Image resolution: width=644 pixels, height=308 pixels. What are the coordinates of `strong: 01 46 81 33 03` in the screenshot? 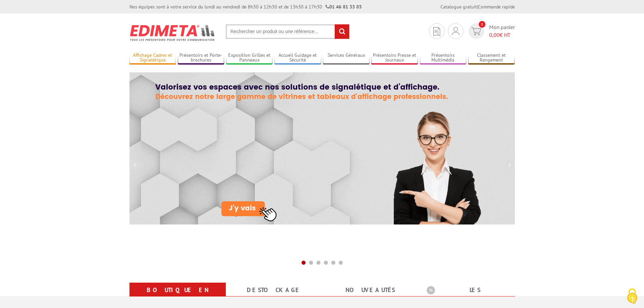 It's located at (344, 7).